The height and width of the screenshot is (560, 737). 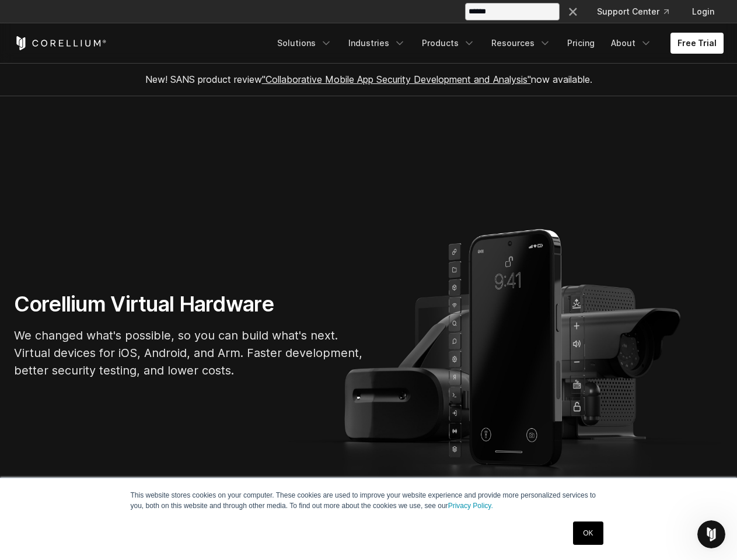 What do you see at coordinates (470, 506) in the screenshot?
I see `a: Privacy Policy.` at bounding box center [470, 506].